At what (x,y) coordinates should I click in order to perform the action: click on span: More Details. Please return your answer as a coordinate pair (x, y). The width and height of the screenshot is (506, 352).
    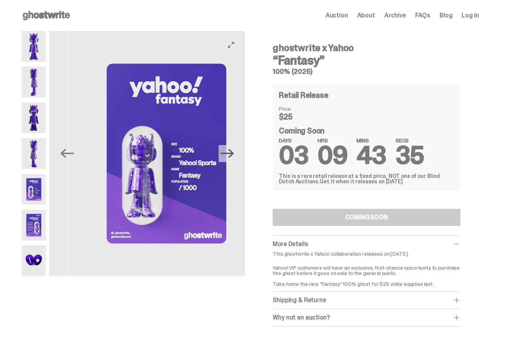
    Looking at the image, I should click on (290, 244).